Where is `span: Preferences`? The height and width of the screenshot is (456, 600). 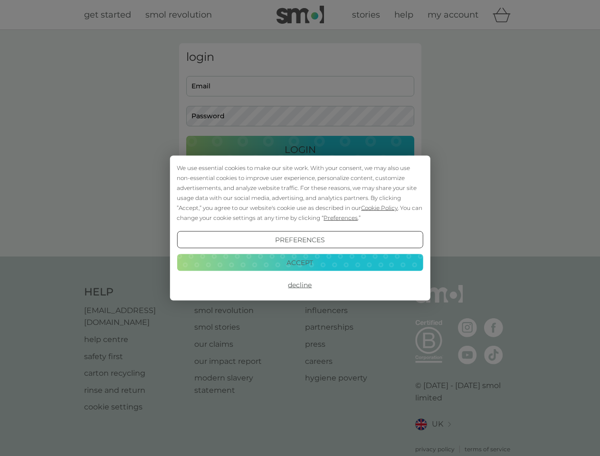
span: Preferences is located at coordinates (341, 218).